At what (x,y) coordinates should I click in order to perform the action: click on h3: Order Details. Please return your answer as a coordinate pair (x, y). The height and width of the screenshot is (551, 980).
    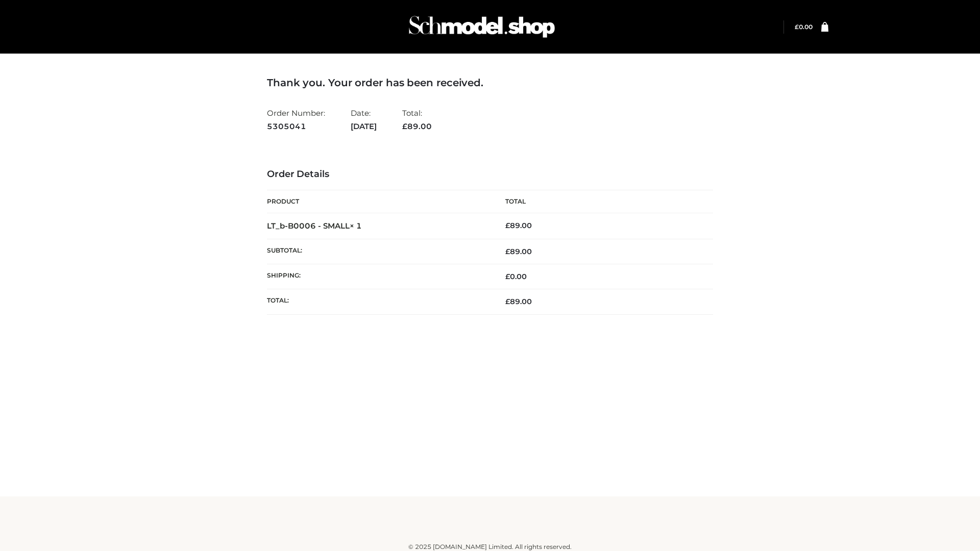
    Looking at the image, I should click on (490, 174).